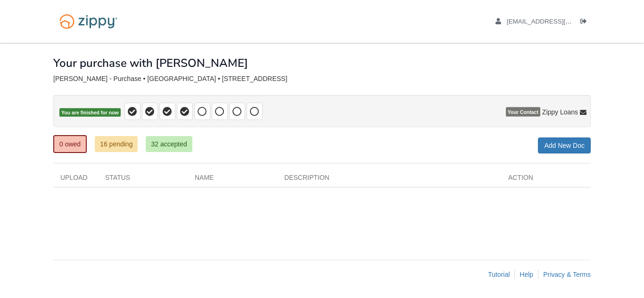 This screenshot has width=644, height=298. What do you see at coordinates (70, 144) in the screenshot?
I see `a: 0 owed` at bounding box center [70, 144].